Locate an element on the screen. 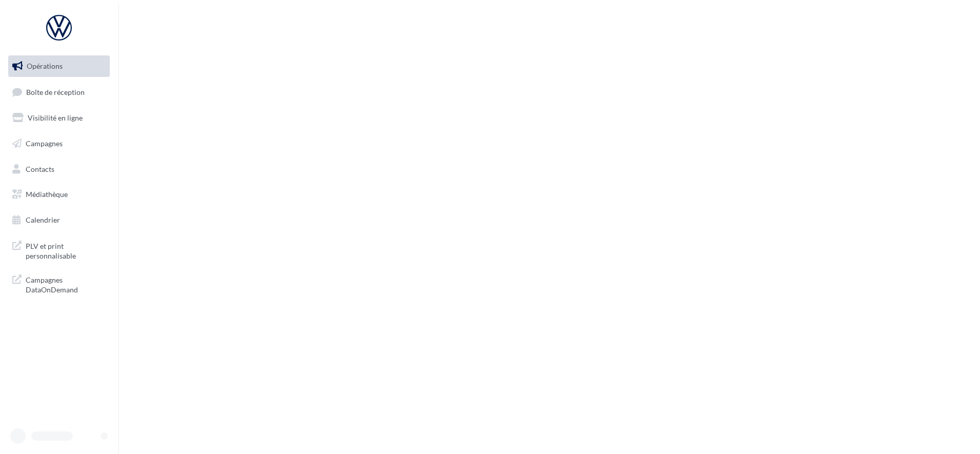 This screenshot has height=454, width=980. a: Visibilité en ligne is located at coordinates (59, 118).